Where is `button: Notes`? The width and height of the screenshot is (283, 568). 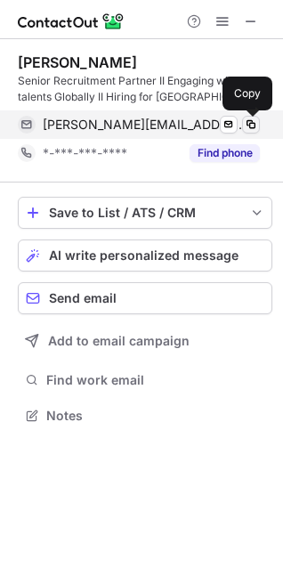 button: Notes is located at coordinates (145, 416).